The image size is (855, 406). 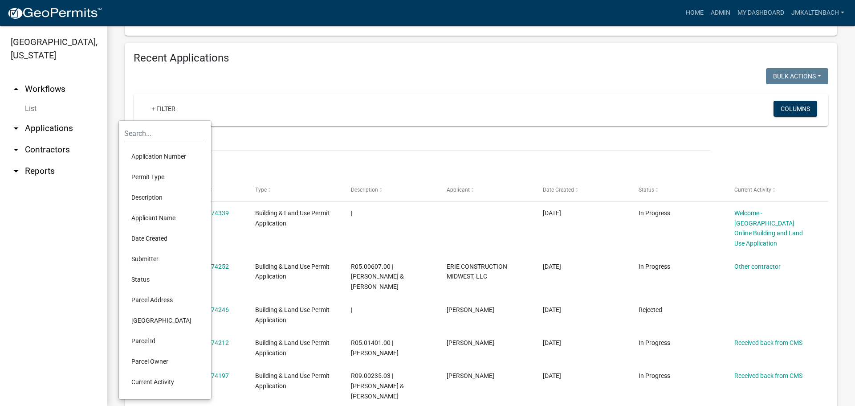 I want to click on span: Rejected, so click(x=650, y=309).